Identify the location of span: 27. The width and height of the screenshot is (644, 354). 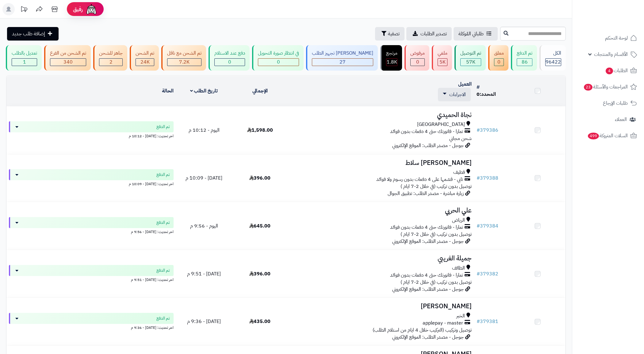
(343, 62).